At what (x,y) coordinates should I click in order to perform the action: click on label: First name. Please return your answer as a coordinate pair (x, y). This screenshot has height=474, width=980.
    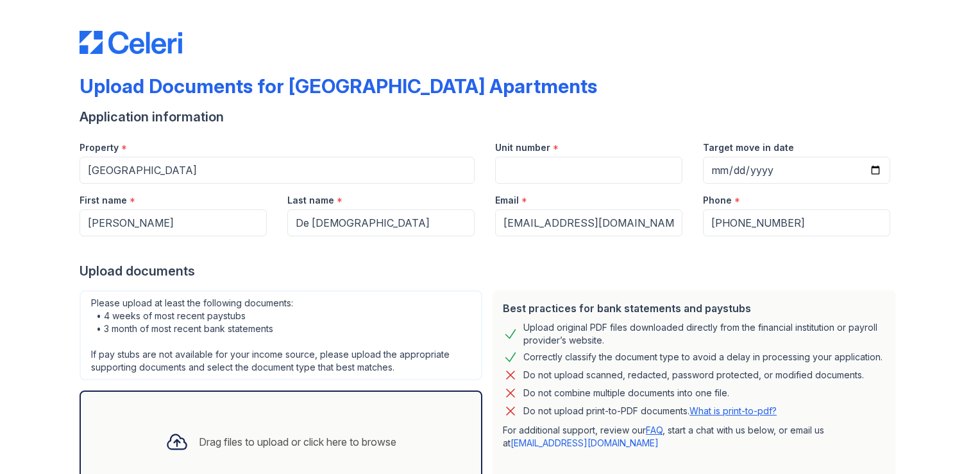
    Looking at the image, I should click on (103, 200).